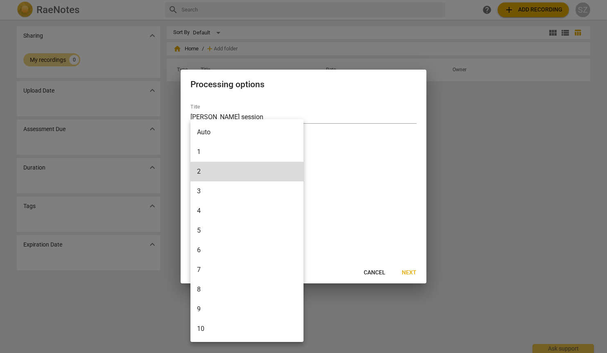  What do you see at coordinates (247, 230) in the screenshot?
I see `li: 5` at bounding box center [247, 230].